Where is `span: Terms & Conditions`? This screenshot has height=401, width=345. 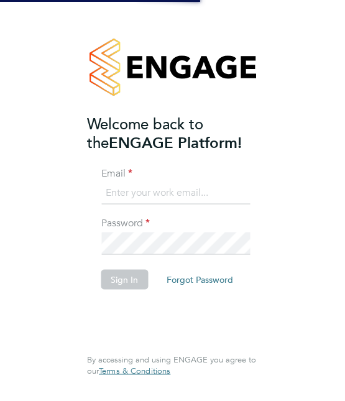
span: Terms & Conditions is located at coordinates (134, 370).